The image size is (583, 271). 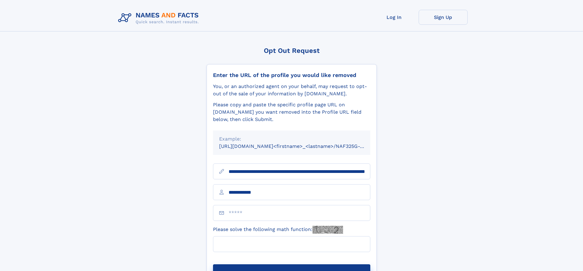 What do you see at coordinates (292, 90) in the screenshot?
I see `div: You, or an authorized agent on your behalf, may request to opt-out of the sale of your informatio...` at bounding box center [292, 90].